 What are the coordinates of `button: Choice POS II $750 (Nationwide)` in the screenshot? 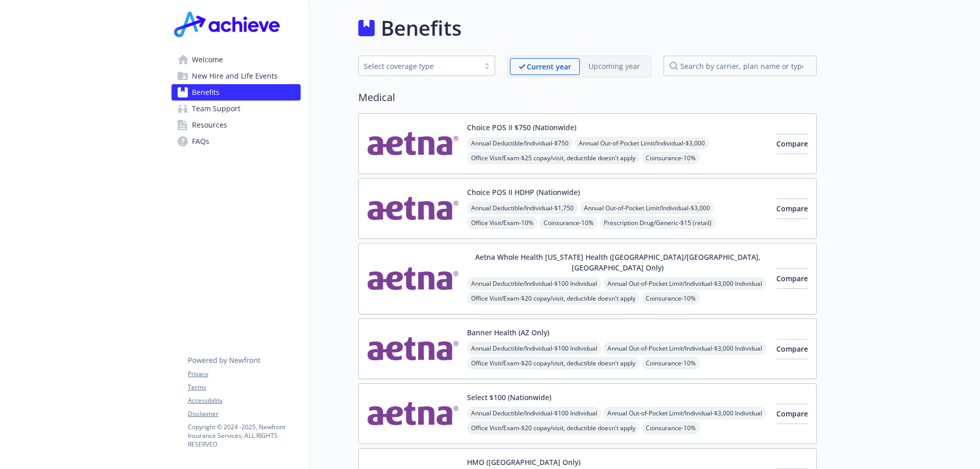 It's located at (521, 127).